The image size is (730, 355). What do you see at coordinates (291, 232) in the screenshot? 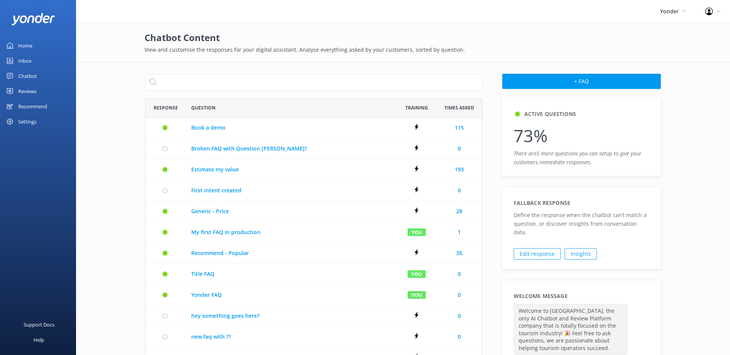
I see `a: My first FAQ in production` at bounding box center [291, 232].